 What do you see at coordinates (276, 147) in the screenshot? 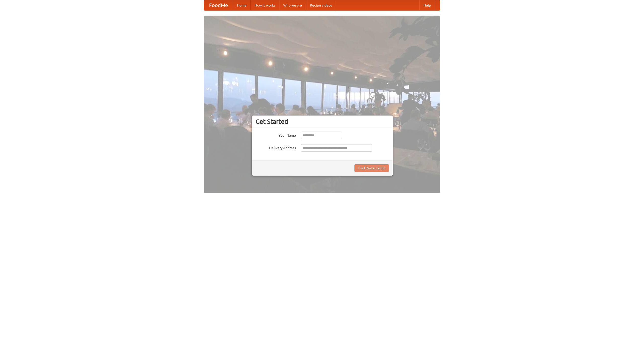
I see `label: Delivery Address` at bounding box center [276, 147].